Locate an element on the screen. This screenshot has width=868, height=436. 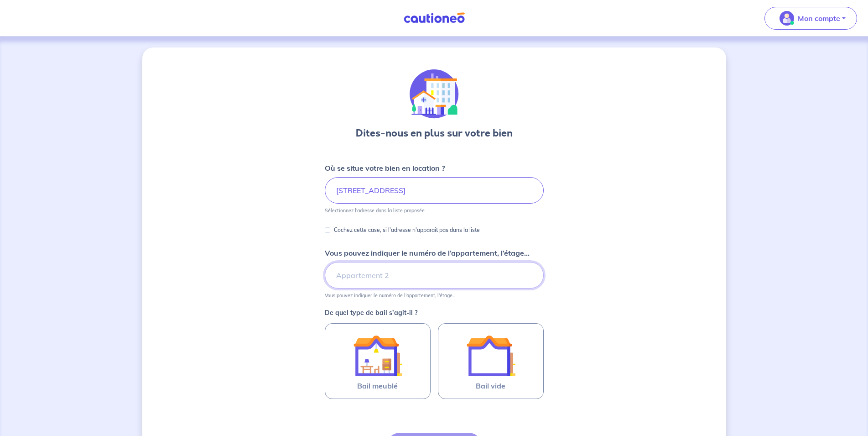
input: 2 rue de paris, 59000 lille is located at coordinates (434, 190).